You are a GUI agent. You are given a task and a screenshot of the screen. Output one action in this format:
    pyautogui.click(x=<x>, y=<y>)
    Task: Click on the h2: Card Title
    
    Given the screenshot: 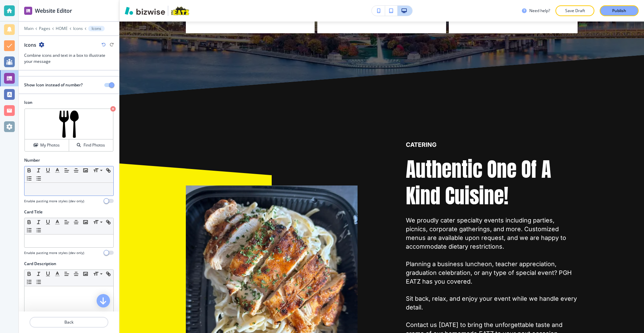 What is the action you would take?
    pyautogui.click(x=34, y=212)
    